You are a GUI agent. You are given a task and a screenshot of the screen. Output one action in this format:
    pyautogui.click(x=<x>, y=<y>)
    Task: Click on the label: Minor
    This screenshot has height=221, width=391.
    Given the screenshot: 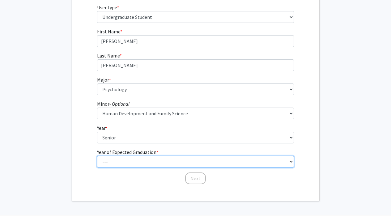 What is the action you would take?
    pyautogui.click(x=113, y=104)
    